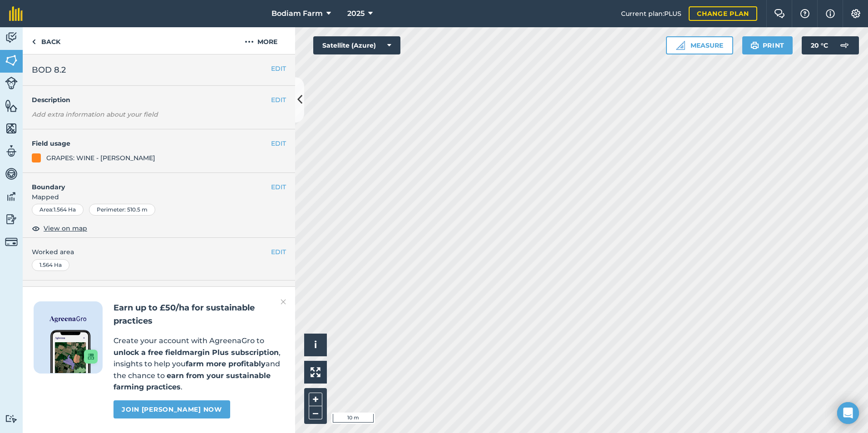 The height and width of the screenshot is (433, 868). I want to click on button: Print, so click(768, 45).